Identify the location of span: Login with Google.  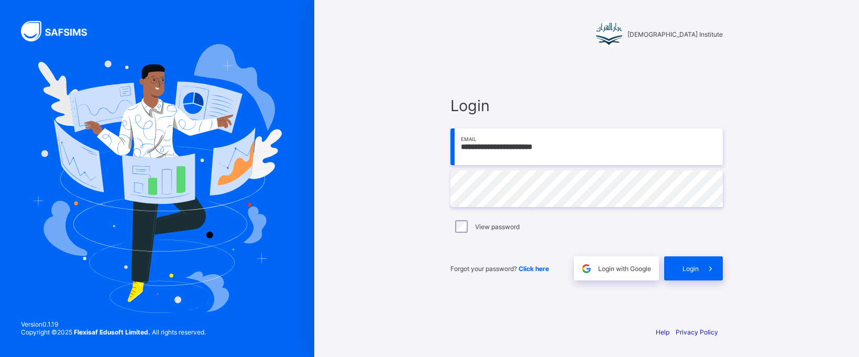
(624, 268).